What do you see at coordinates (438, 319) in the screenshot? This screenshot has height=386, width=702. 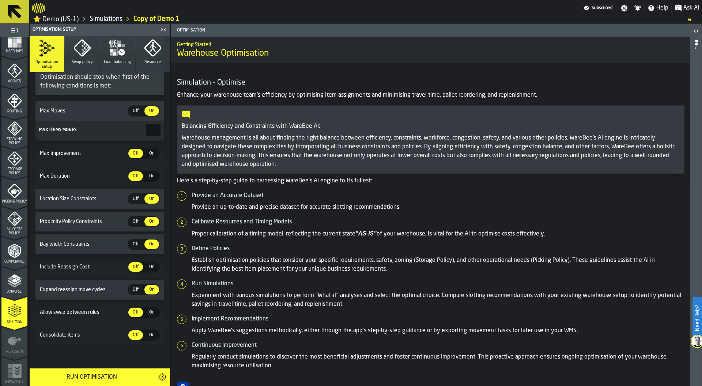 I see `h5: Implement Recommendations` at bounding box center [438, 319].